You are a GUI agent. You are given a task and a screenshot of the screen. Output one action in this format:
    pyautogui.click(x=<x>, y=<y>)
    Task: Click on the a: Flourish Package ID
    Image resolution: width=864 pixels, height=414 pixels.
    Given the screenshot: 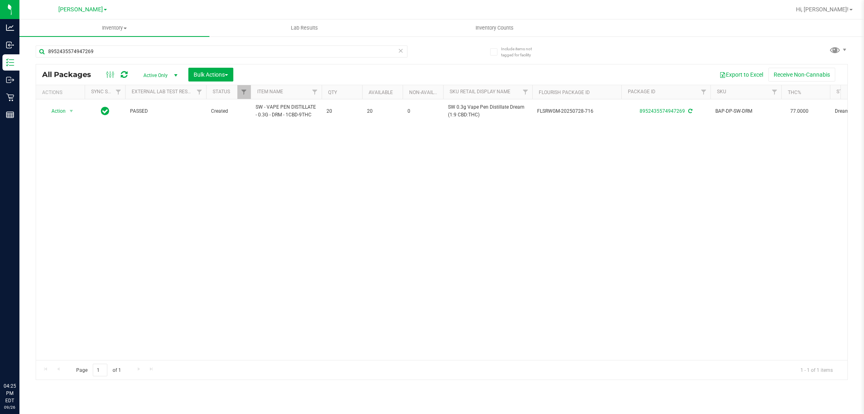 What is the action you would take?
    pyautogui.click(x=564, y=92)
    